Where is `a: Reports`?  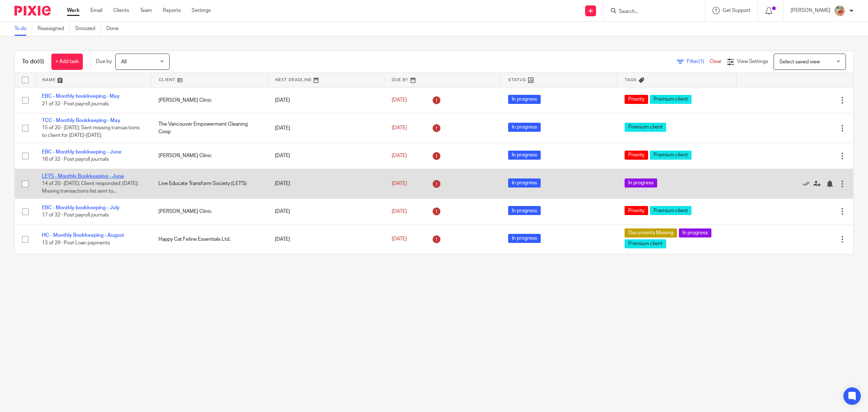
a: Reports is located at coordinates (172, 11).